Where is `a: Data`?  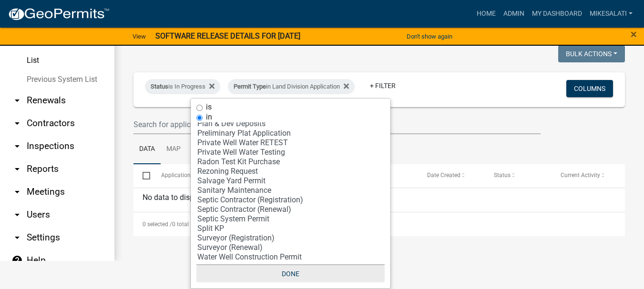 a: Data is located at coordinates (147, 149).